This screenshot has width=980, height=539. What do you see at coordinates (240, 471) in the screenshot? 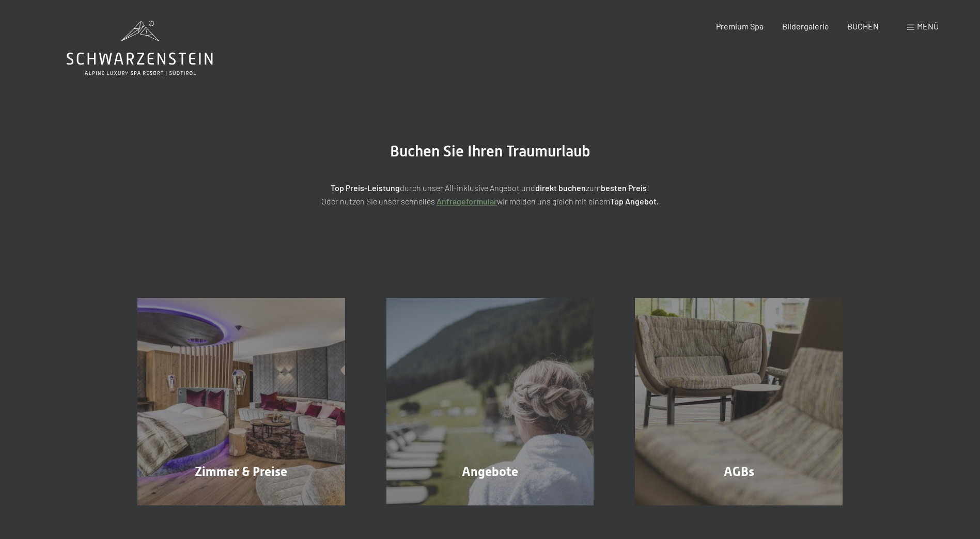
I see `span: Zimmer & Preise` at bounding box center [240, 471].